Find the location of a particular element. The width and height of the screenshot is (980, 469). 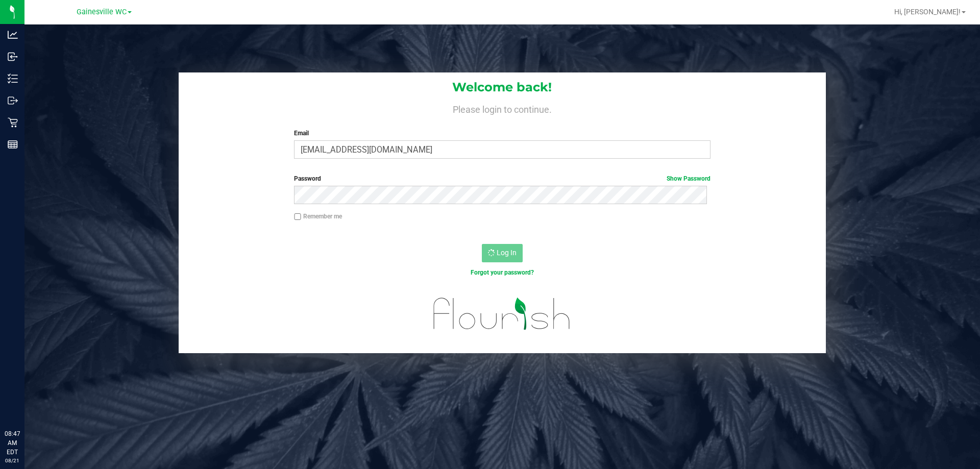

label: Email is located at coordinates (501, 133).